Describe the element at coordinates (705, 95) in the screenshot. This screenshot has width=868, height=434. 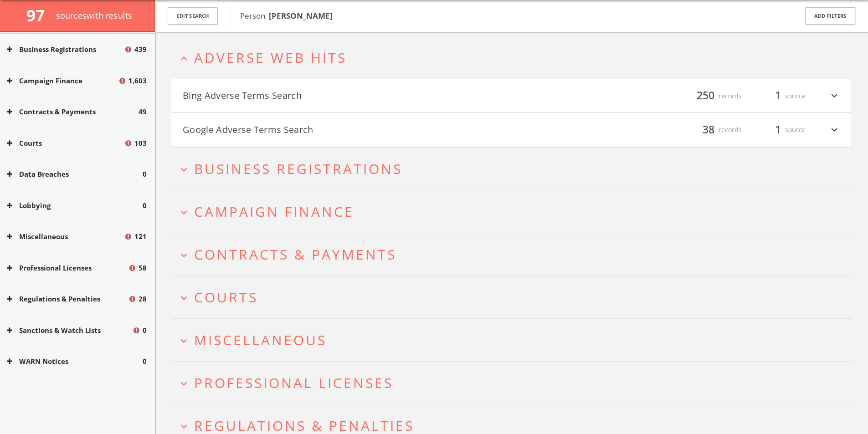
I see `span: 250` at that location.